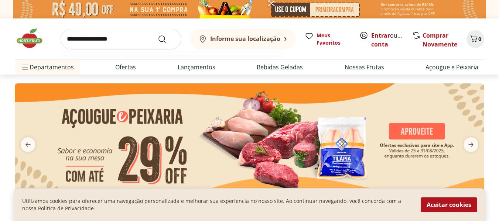 The image size is (499, 221). What do you see at coordinates (475, 39) in the screenshot?
I see `button: Carrinho` at bounding box center [475, 39].